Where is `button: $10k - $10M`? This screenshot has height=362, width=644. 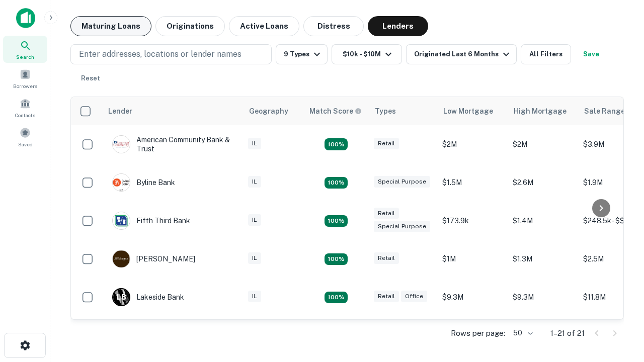 button: $10k - $10M is located at coordinates (367, 54).